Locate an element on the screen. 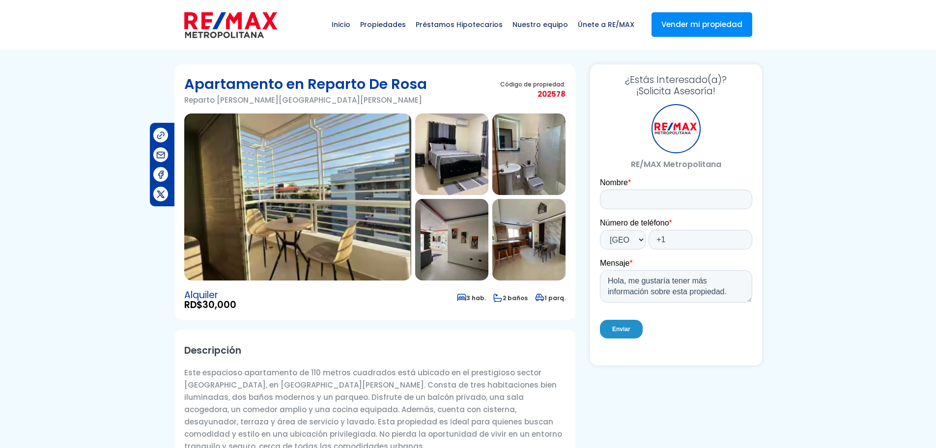 The height and width of the screenshot is (448, 936). div: RE/MAX Metropolitana is located at coordinates (676, 129).